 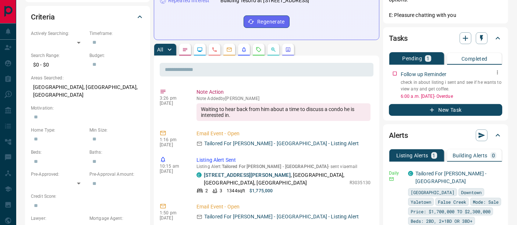 What do you see at coordinates (215, 50) in the screenshot?
I see `svg: Calls` at bounding box center [215, 50].